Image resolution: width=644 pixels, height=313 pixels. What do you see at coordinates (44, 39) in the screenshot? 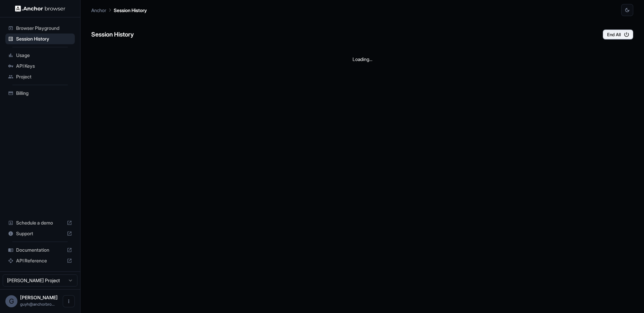
I see `span: Session History` at bounding box center [44, 39].